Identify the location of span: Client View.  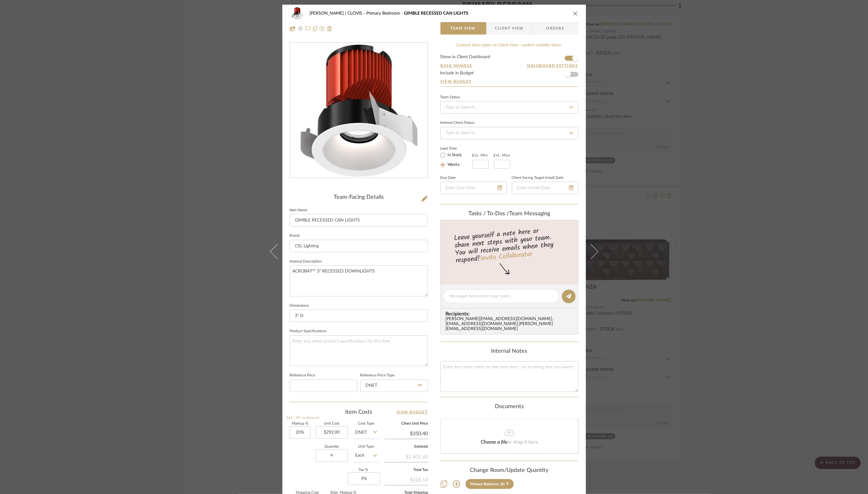
(509, 28).